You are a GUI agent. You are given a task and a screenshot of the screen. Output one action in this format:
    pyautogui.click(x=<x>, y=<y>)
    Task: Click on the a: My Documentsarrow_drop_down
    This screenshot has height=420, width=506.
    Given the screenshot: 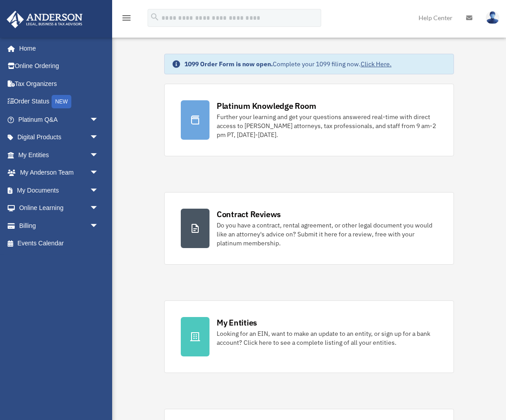 What is the action you would take?
    pyautogui.click(x=59, y=191)
    